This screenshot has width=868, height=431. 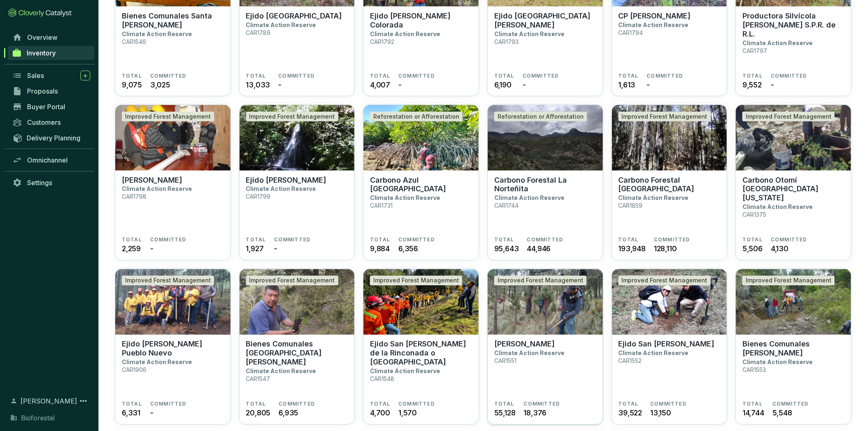 I want to click on img: Ejido San Martín Cuautlalpan, so click(x=669, y=302).